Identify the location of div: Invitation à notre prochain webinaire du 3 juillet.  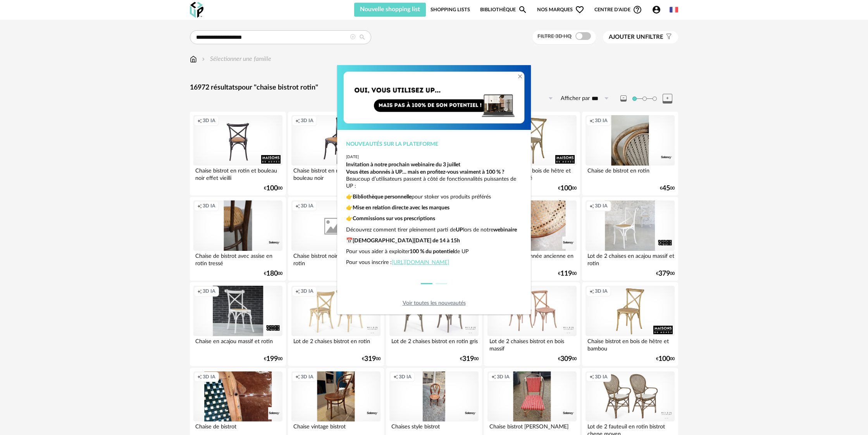
(434, 164).